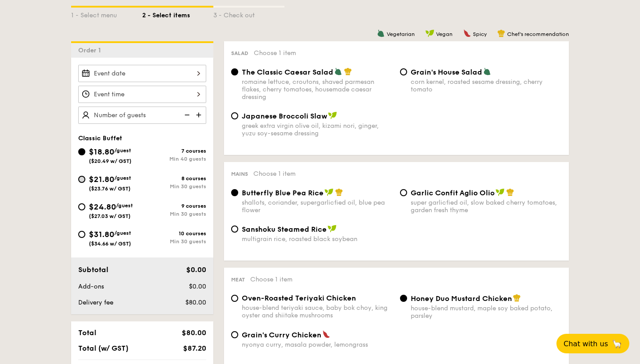 The height and width of the screenshot is (364, 640). Describe the element at coordinates (461, 299) in the screenshot. I see `span: Honey Duo Mustard Chicken` at that location.